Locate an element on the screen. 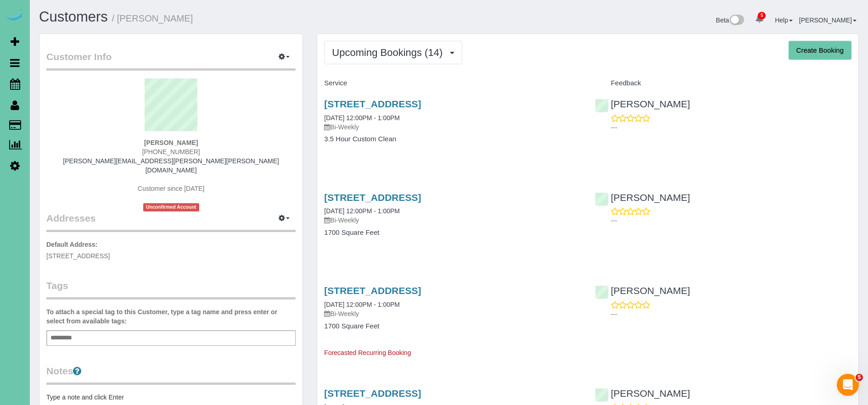 The image size is (868, 405). h4: Service is located at coordinates (452, 83).